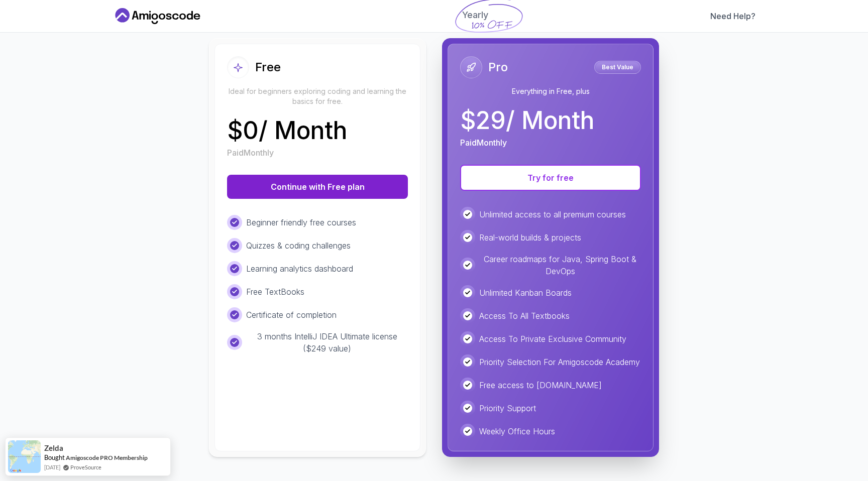 The width and height of the screenshot is (868, 481). What do you see at coordinates (507, 409) in the screenshot?
I see `p: Priority Support` at bounding box center [507, 409].